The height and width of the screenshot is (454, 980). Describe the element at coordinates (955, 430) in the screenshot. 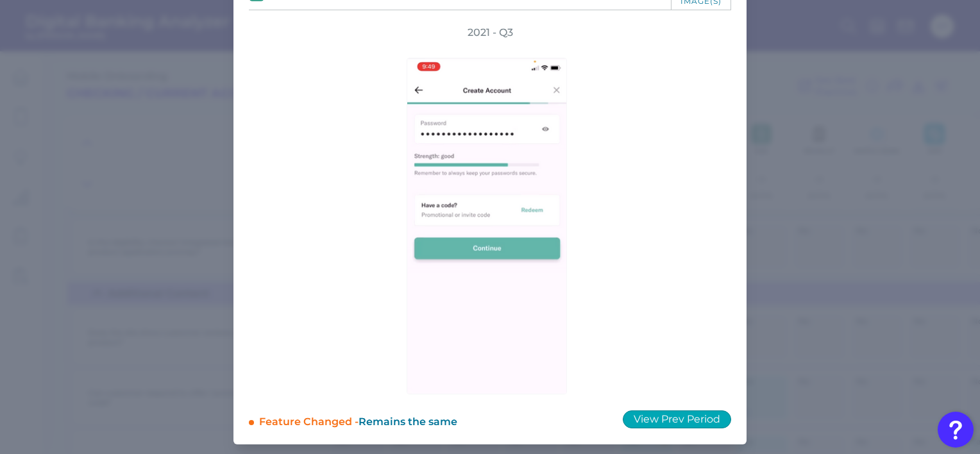

I see `button: Open Resource Center` at that location.